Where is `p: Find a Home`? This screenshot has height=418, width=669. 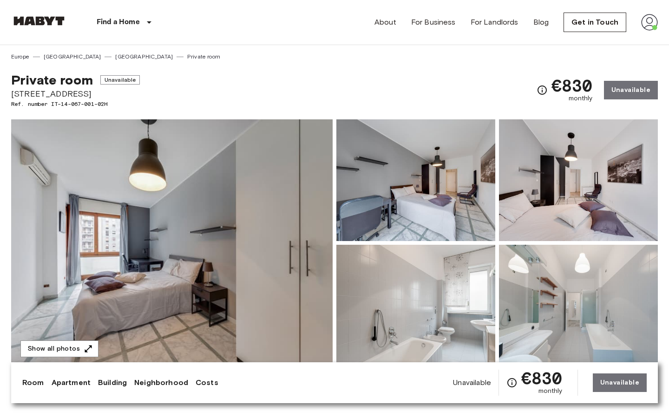 p: Find a Home is located at coordinates (118, 22).